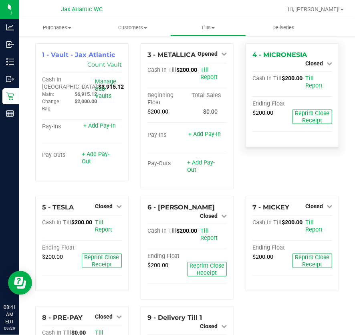 The height and width of the screenshot is (335, 355). Describe the element at coordinates (10, 62) in the screenshot. I see `inline-svg: Inventory` at that location.